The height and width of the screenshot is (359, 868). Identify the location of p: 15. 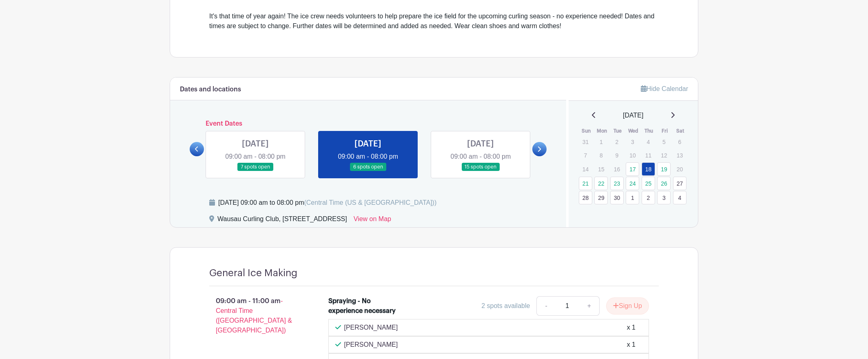
(601, 169).